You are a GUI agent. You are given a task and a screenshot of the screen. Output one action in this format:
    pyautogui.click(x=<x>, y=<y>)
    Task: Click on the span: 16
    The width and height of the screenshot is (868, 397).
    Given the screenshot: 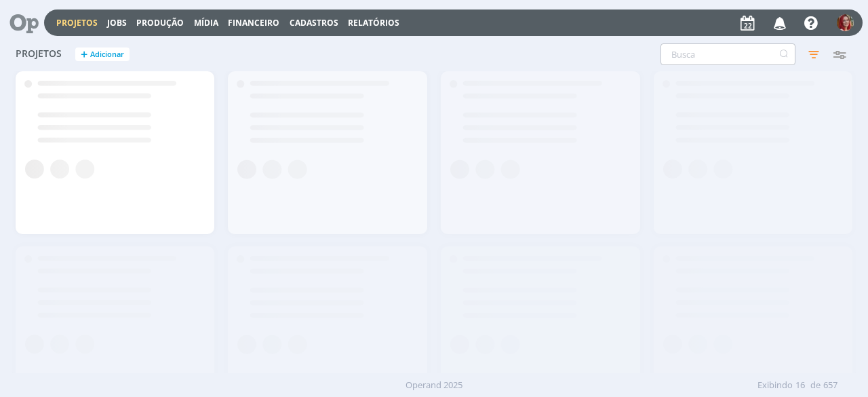 What is the action you would take?
    pyautogui.click(x=800, y=386)
    